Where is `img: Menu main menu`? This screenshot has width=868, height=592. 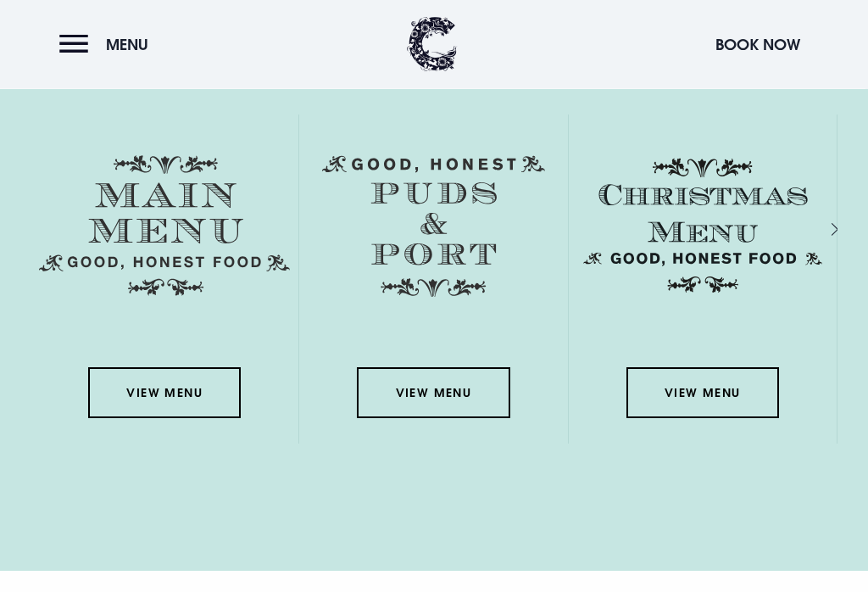
img: Menu main menu is located at coordinates (164, 227).